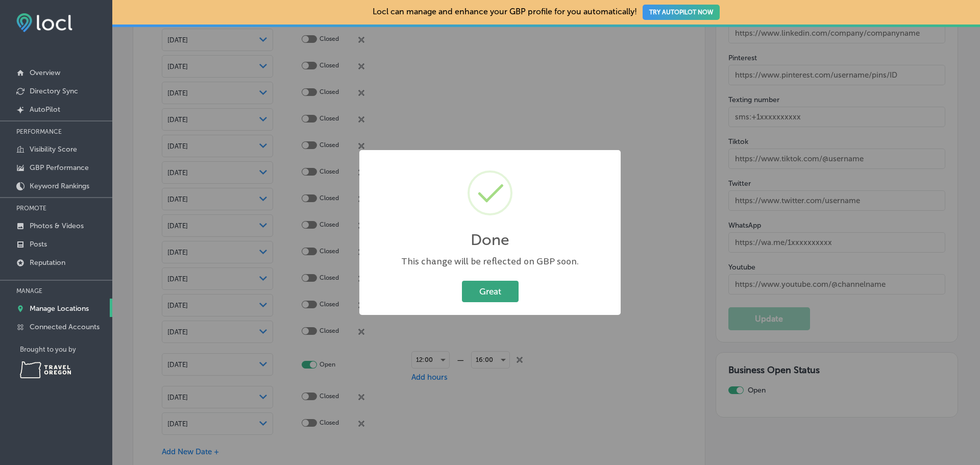  I want to click on p: GBP Performance, so click(59, 167).